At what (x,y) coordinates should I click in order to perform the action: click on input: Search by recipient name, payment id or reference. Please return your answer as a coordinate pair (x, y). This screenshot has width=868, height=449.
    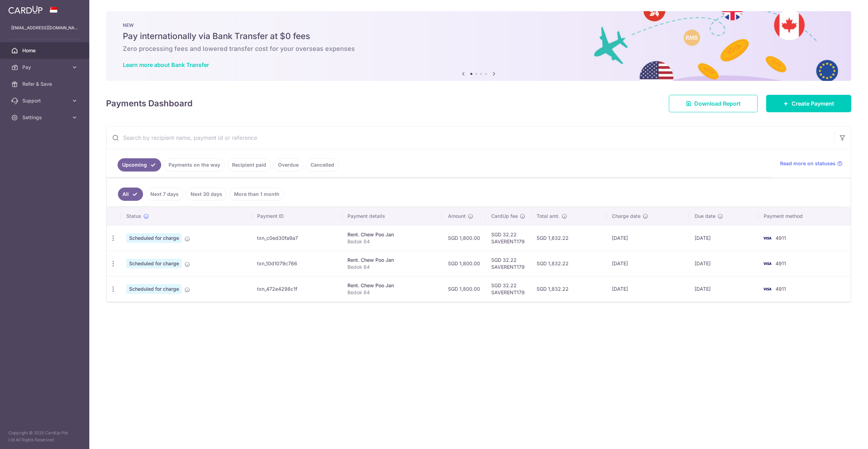
    Looking at the image, I should click on (471, 137).